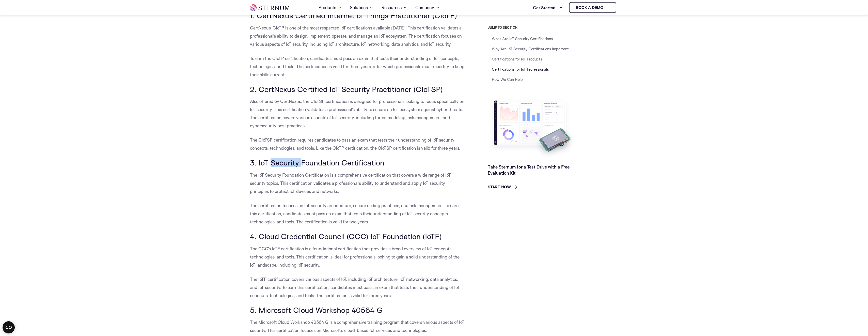 This screenshot has height=336, width=868. Describe the element at coordinates (394, 7) in the screenshot. I see `a: Resources` at that location.